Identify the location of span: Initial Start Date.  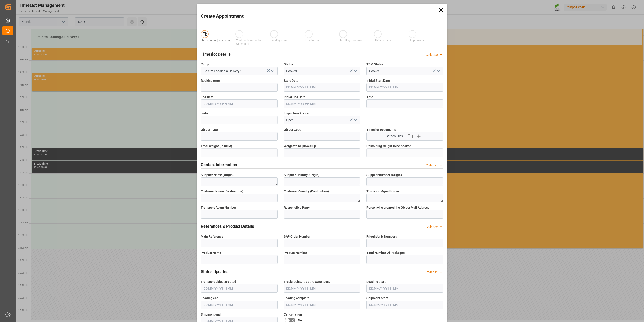
(378, 81).